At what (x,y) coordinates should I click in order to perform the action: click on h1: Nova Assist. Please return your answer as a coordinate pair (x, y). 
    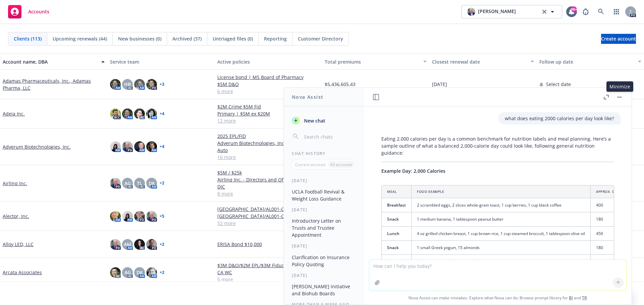
    Looking at the image, I should click on (307, 97).